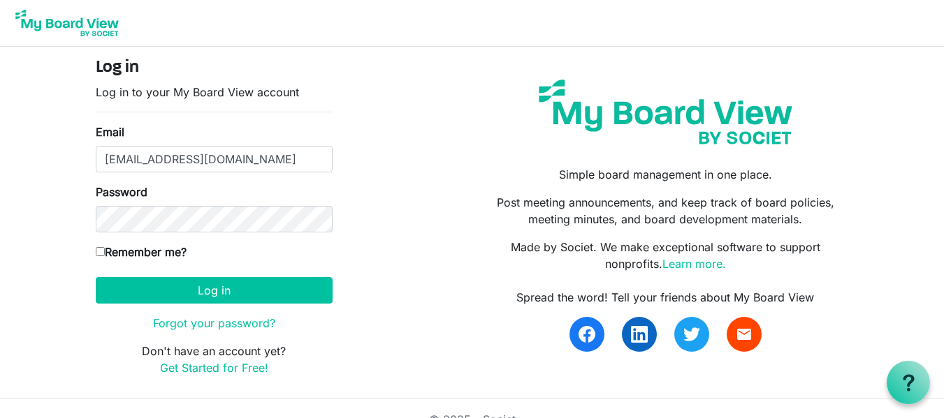 The height and width of the screenshot is (418, 944). Describe the element at coordinates (587, 335) in the screenshot. I see `img: facebook.svg` at that location.